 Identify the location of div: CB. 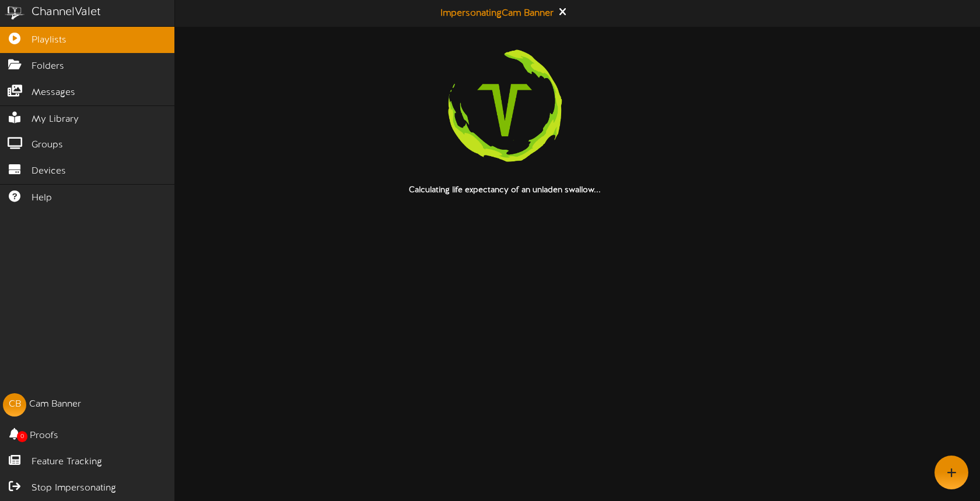
(14, 405).